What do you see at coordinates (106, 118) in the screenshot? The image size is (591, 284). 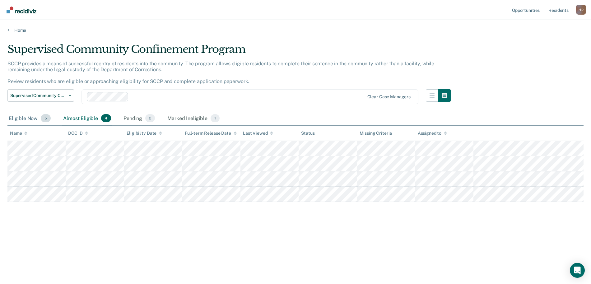 I see `span: 4` at bounding box center [106, 118].